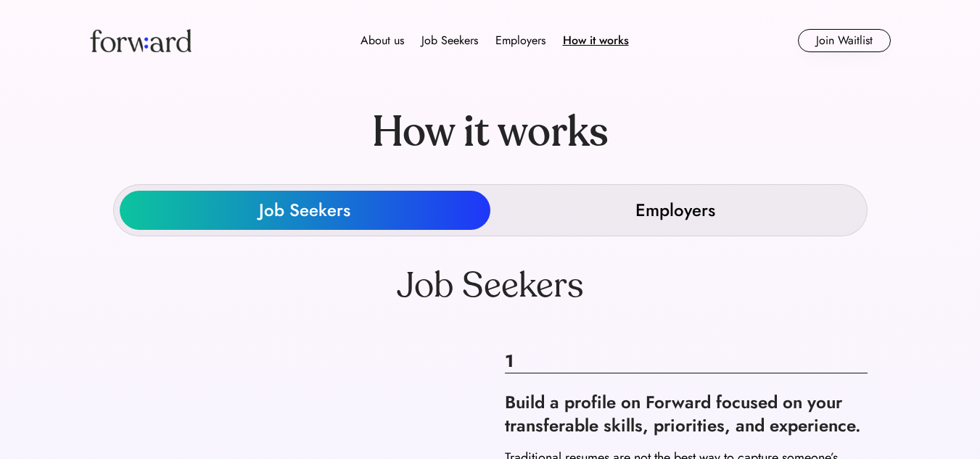  I want to click on div: 1, so click(686, 361).